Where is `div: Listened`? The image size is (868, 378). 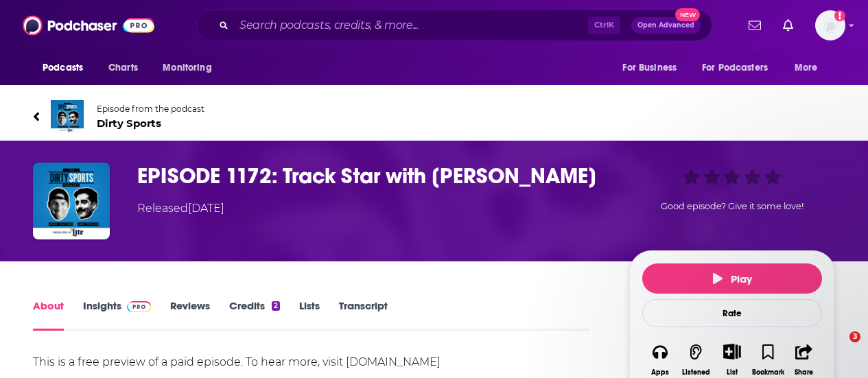 div: Listened is located at coordinates (696, 372).